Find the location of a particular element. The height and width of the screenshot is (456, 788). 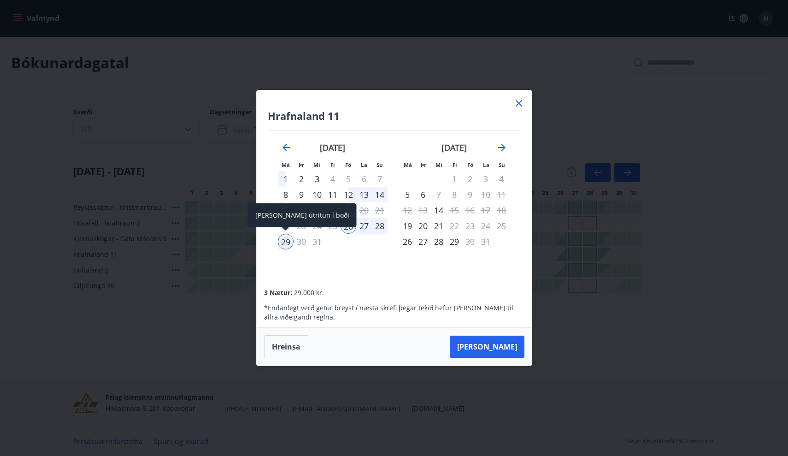

td: Not available. sunnudagur, 4. janúar 2026 is located at coordinates (501, 179).